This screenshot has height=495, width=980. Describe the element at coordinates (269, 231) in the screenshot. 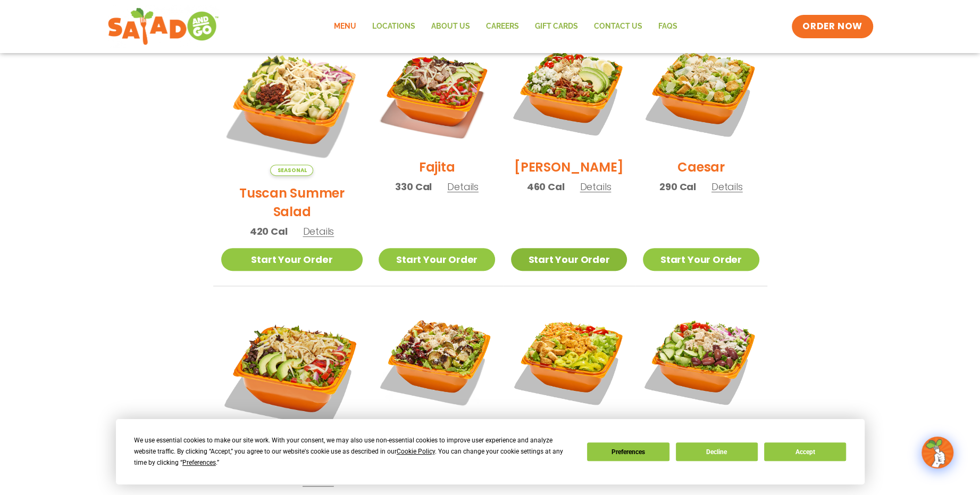

I see `span: 420 Cal` at that location.